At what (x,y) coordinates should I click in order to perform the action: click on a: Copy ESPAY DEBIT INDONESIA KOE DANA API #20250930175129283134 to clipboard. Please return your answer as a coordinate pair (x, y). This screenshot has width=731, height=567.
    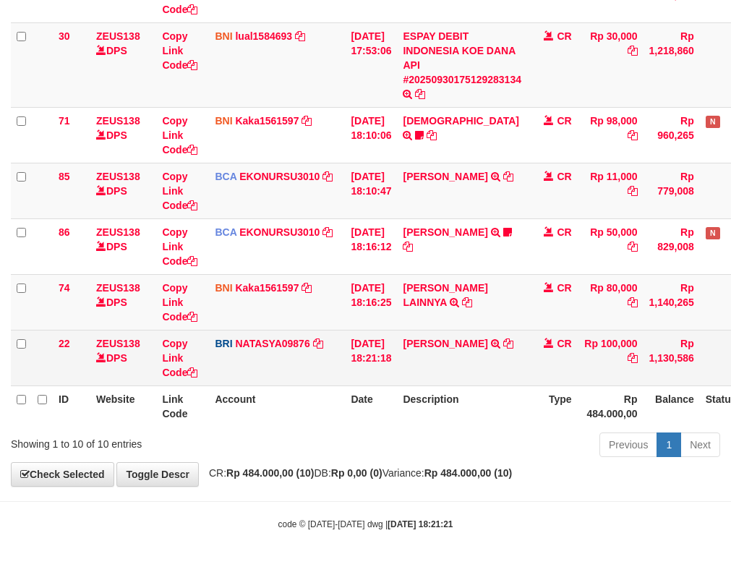
    Looking at the image, I should click on (420, 94).